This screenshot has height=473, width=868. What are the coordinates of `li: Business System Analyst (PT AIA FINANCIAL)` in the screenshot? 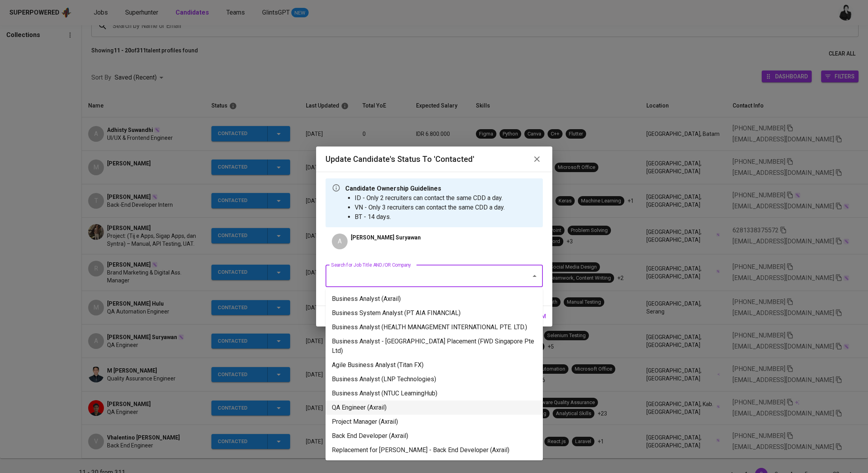 It's located at (434, 313).